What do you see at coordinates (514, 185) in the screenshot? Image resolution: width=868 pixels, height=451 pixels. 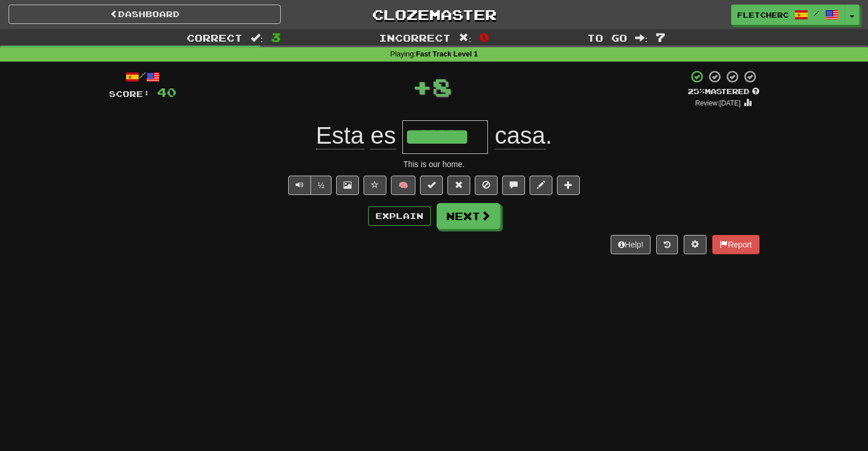 I see `button: Discuss sentence (alt+u)` at bounding box center [514, 185].